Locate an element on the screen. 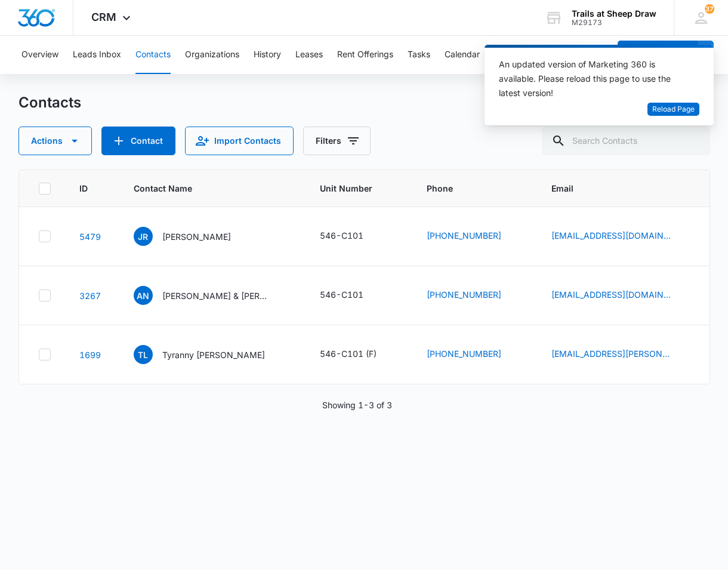 Image resolution: width=728 pixels, height=570 pixels. button: Filters is located at coordinates (336, 141).